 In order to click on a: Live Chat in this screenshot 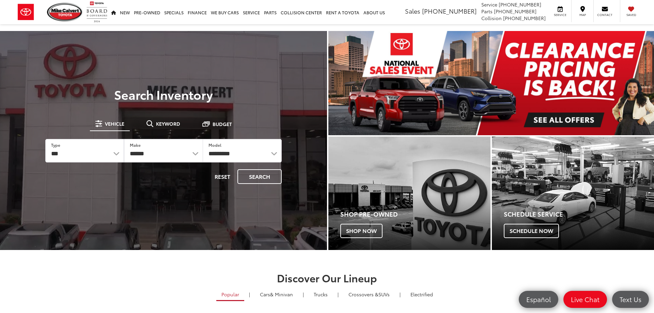, I will do `click(585, 299)`.